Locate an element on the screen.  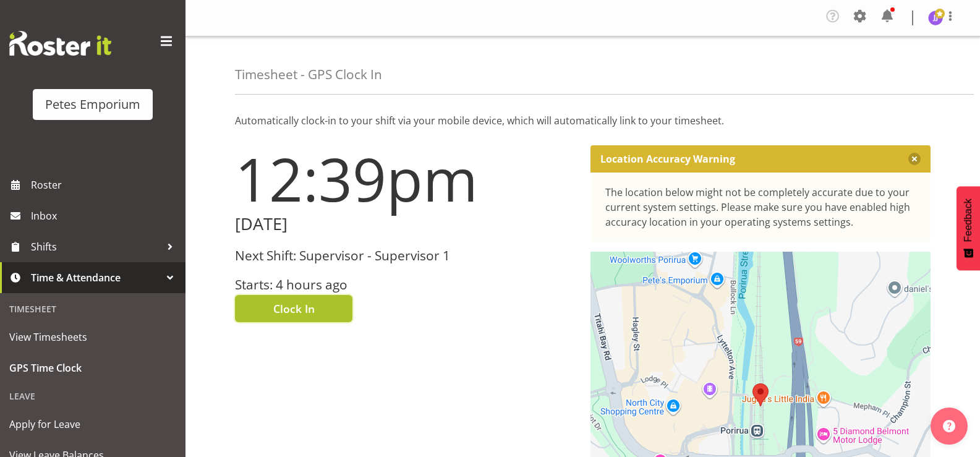
span: Time & Attendance is located at coordinates (95, 277).